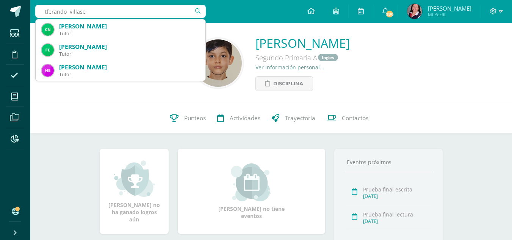  What do you see at coordinates (245, 118) in the screenshot?
I see `span: Actividades` at bounding box center [245, 118].